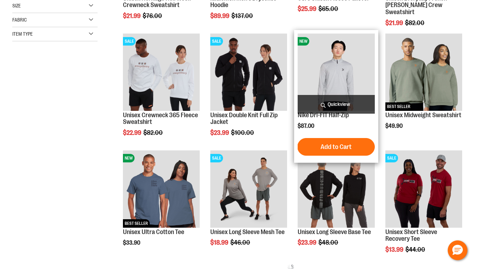 Image resolution: width=478 pixels, height=269 pixels. I want to click on img: Unisex Long Sleeve Mesh Tee primary image, so click(249, 189).